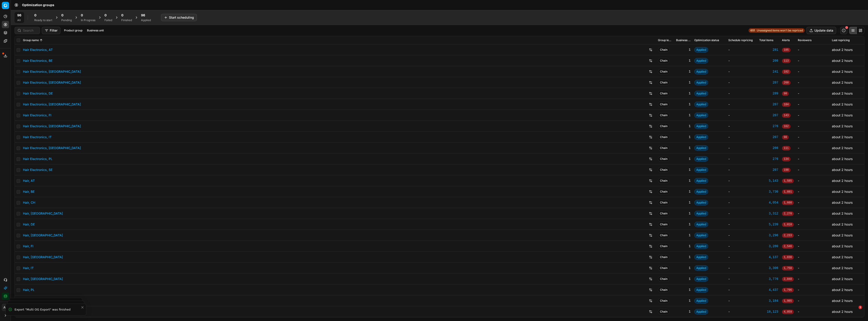  Describe the element at coordinates (769, 268) in the screenshot. I see `div: 3,306` at that location.